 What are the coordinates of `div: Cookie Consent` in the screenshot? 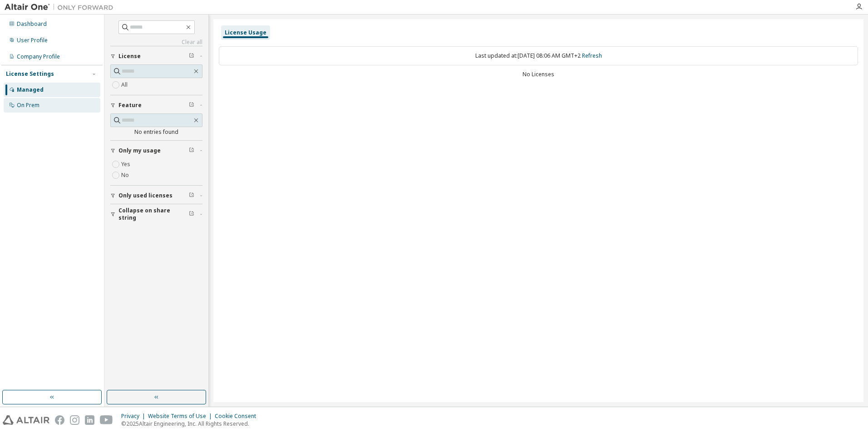 It's located at (238, 417).